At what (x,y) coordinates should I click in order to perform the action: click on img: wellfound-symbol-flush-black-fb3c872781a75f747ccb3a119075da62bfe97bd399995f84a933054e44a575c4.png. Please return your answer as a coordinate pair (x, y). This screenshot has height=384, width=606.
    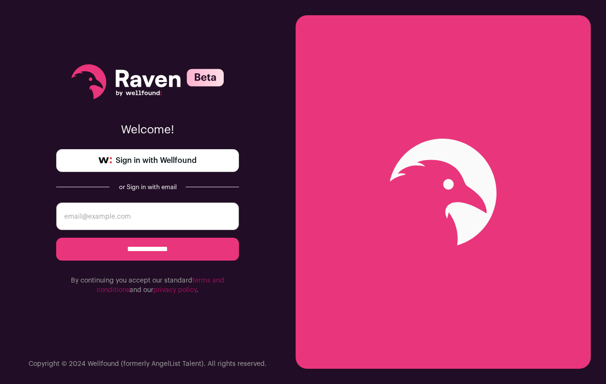
    Looking at the image, I should click on (105, 160).